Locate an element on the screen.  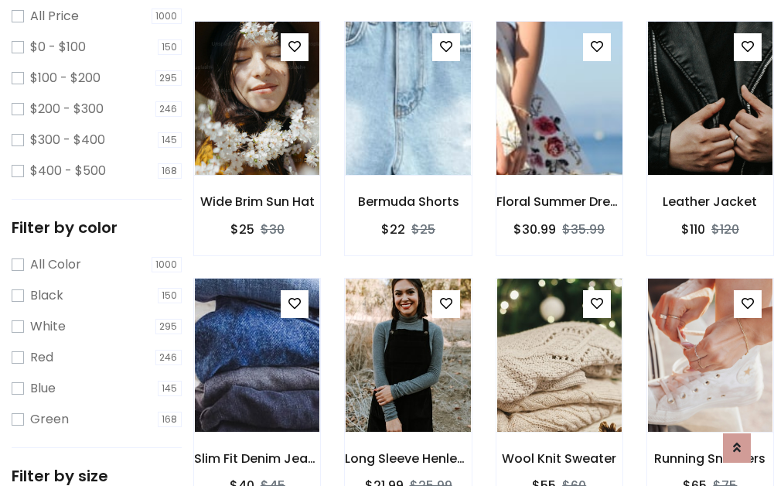
label: $300 - $400 is located at coordinates (67, 140).